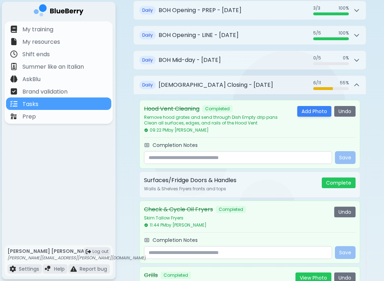 This screenshot has width=384, height=281. What do you see at coordinates (236, 218) in the screenshot?
I see `p: Skim Tallow Fryers` at bounding box center [236, 218].